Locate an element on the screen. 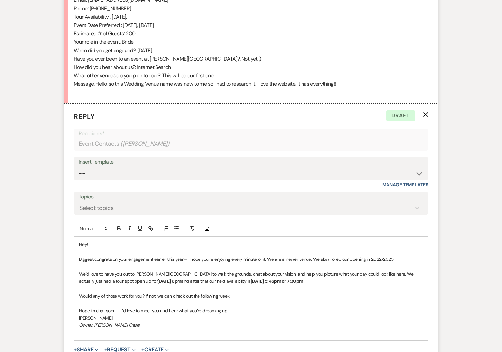  div: Event Contacts is located at coordinates (251, 144).